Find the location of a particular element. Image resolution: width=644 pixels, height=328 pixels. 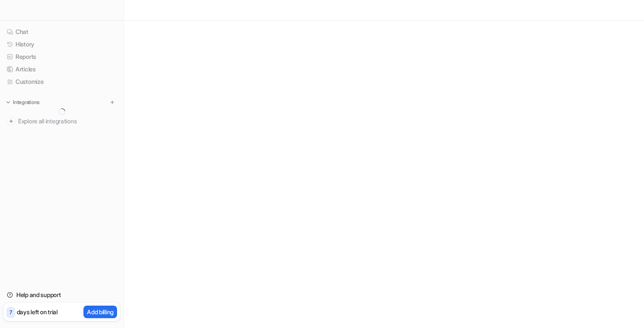

a: Articles is located at coordinates (62, 69).